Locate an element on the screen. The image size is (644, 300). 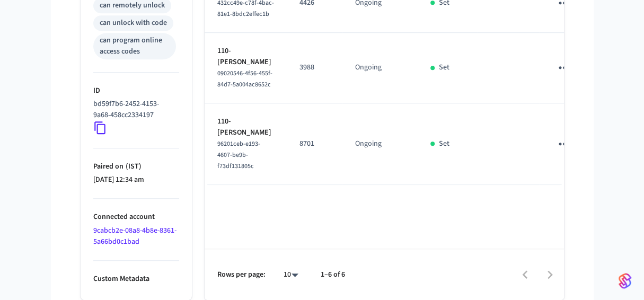
p: Custom Metadata is located at coordinates (136, 279).